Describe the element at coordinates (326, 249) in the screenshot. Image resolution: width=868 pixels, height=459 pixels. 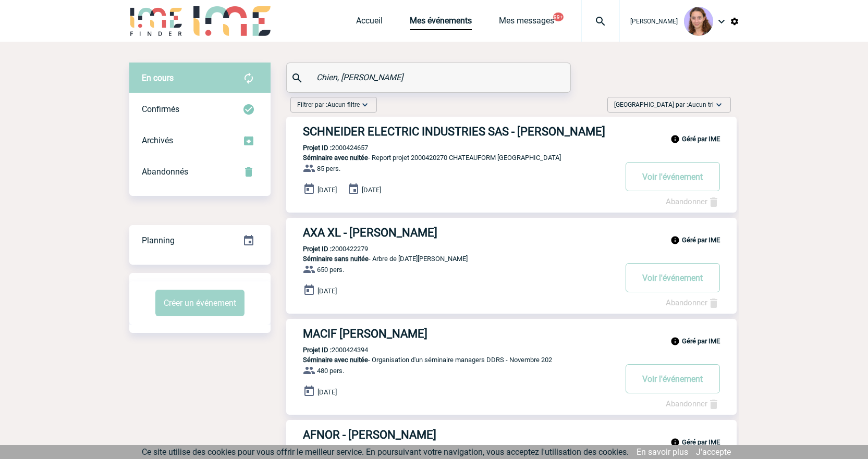
I see `p: 2000422279` at that location.